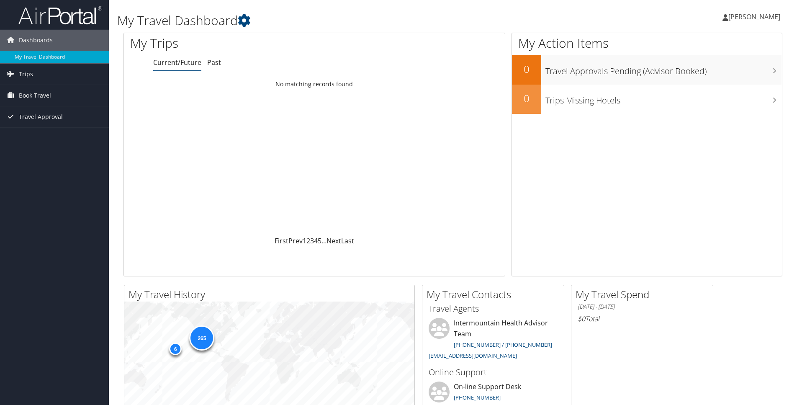  What do you see at coordinates (36, 40) in the screenshot?
I see `span: Dashboards` at bounding box center [36, 40].